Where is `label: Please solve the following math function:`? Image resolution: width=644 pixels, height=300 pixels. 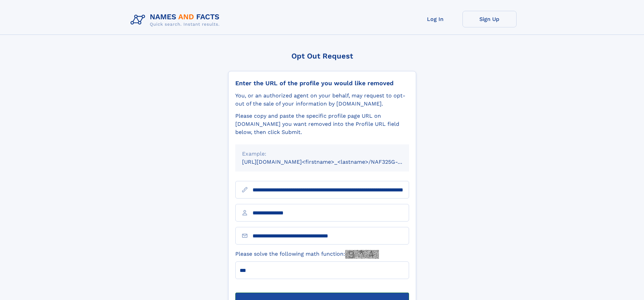
label: Please solve the following math function: is located at coordinates (307, 254).